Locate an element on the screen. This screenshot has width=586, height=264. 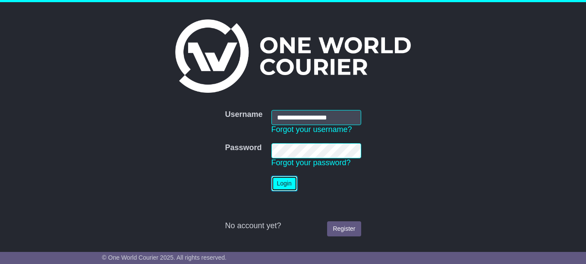
a: Forgot your username? is located at coordinates (311, 129).